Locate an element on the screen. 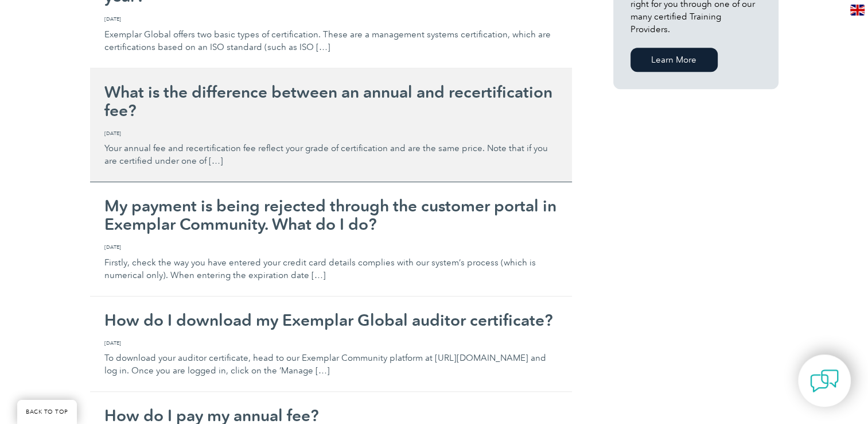 This screenshot has height=424, width=868. p: Firstly, check the way you have entered your credit card details complies with our system’s proce... is located at coordinates (331, 262).